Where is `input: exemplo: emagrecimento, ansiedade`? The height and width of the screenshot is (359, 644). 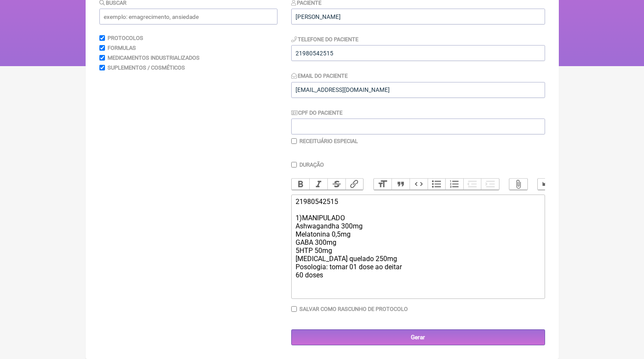 input: exemplo: emagrecimento, ansiedade is located at coordinates (188, 16).